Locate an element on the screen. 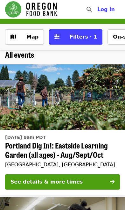  span: Filters · 1 is located at coordinates (84, 37).